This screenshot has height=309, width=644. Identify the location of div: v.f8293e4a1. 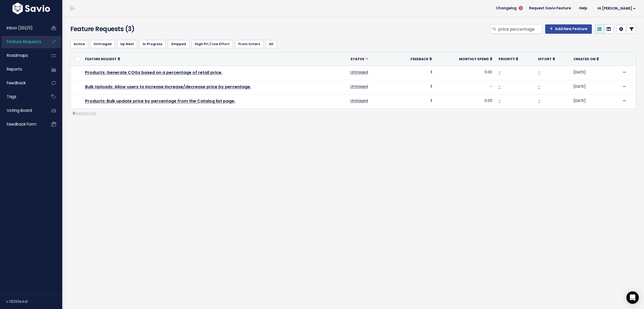
(34, 301).